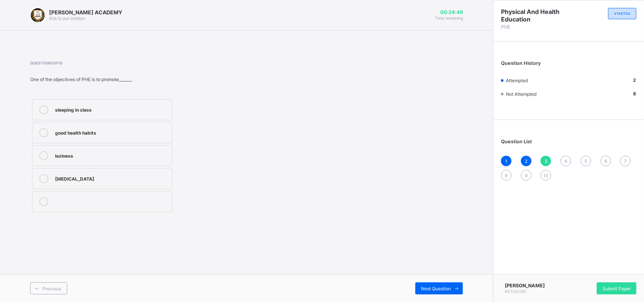 Image resolution: width=644 pixels, height=302 pixels. Describe the element at coordinates (449, 12) in the screenshot. I see `span: 00:24:49` at that location.